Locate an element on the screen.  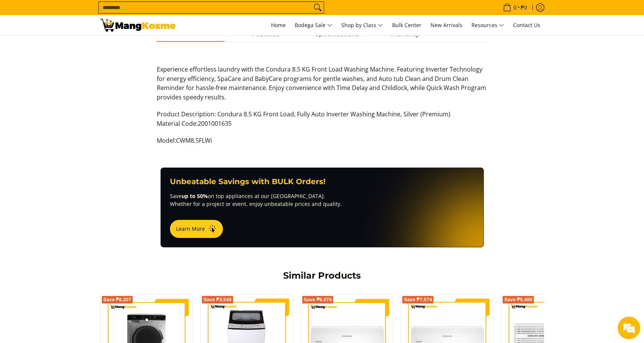
a: Resources is located at coordinates (488, 25).